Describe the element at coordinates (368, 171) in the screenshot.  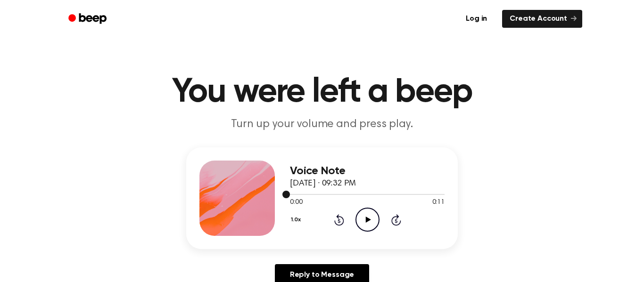
I see `h3: Voice Note` at that location.